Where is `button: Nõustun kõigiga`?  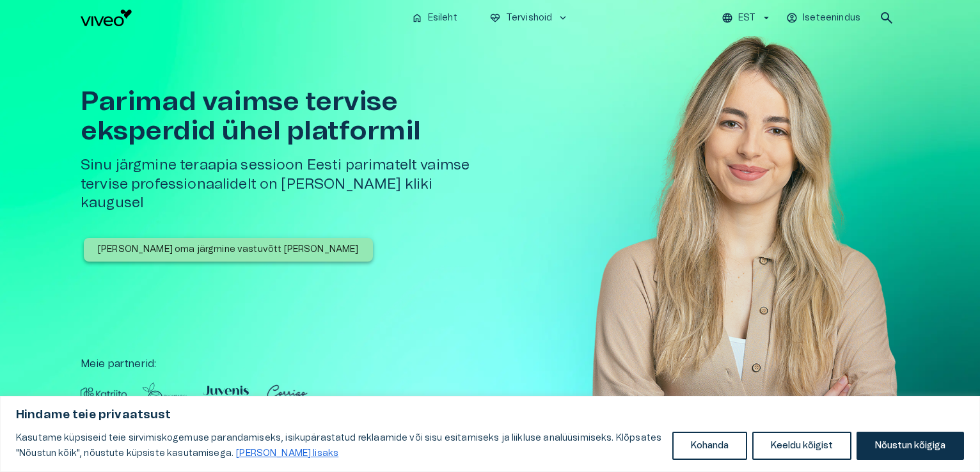
button: Nõustun kõigiga is located at coordinates (910, 446).